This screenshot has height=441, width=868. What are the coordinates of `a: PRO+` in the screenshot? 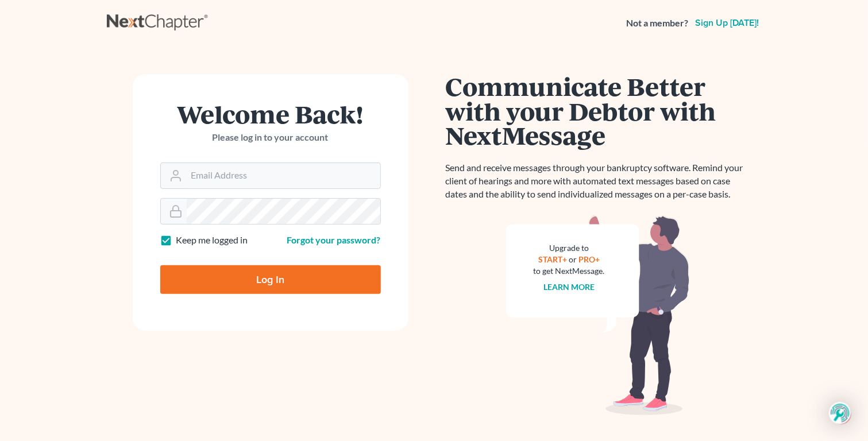 It's located at (589, 260).